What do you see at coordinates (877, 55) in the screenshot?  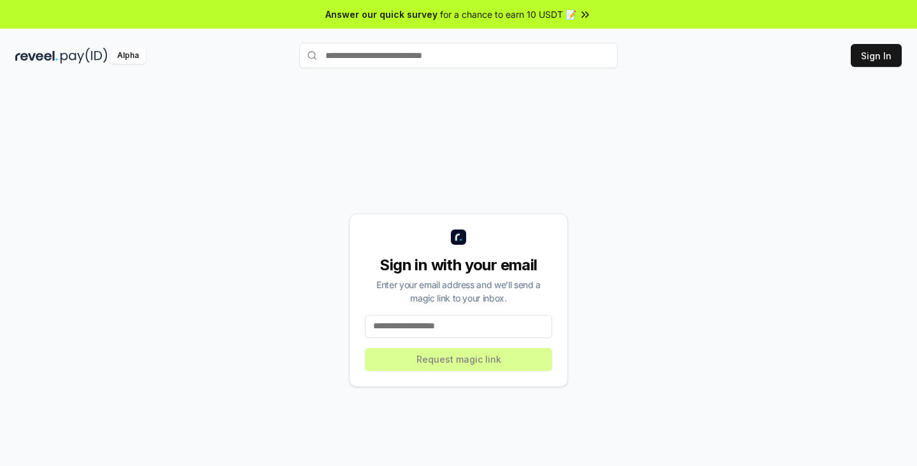 I see `button: Sign In` at bounding box center [877, 55].